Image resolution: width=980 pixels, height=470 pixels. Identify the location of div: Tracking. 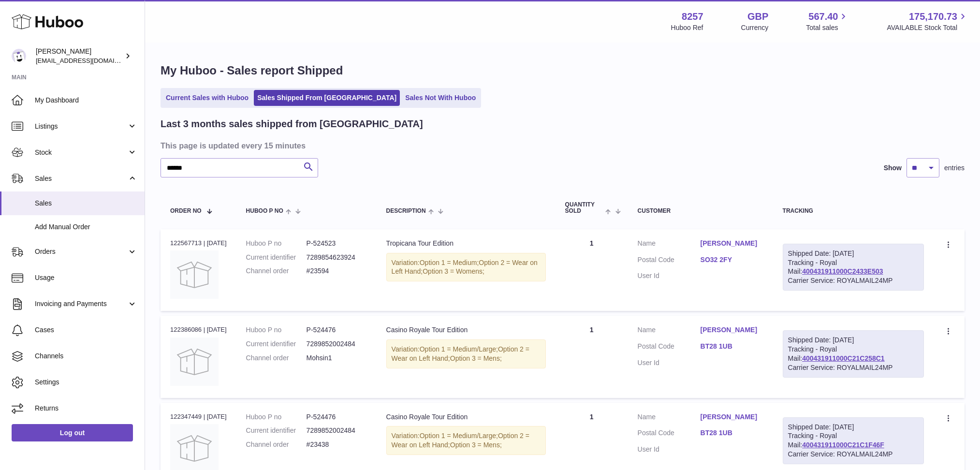
(853, 211).